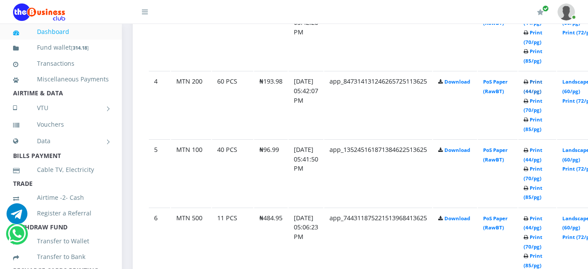 The image size is (588, 269). I want to click on a: Fund wallet[314.18], so click(61, 47).